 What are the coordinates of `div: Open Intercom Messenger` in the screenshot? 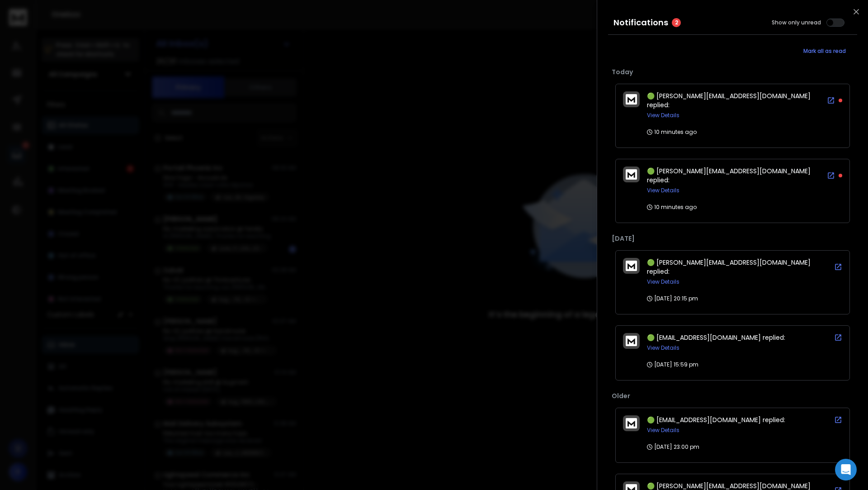 It's located at (846, 470).